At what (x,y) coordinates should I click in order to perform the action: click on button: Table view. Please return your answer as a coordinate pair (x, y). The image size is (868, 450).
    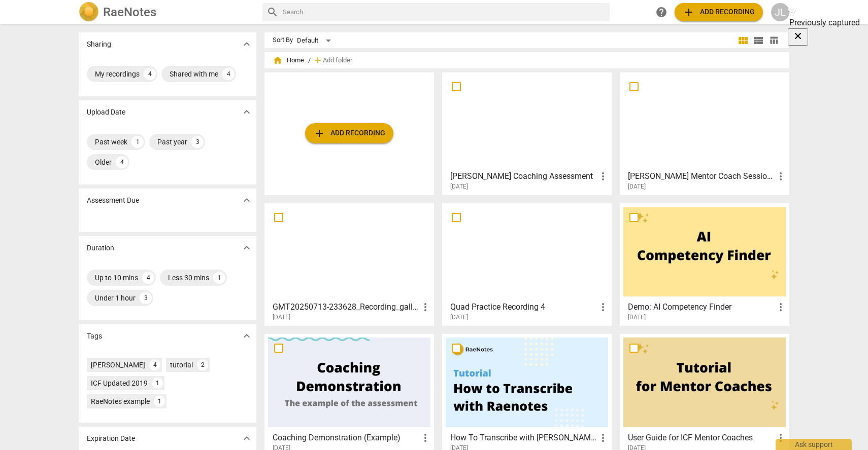
    Looking at the image, I should click on (774, 40).